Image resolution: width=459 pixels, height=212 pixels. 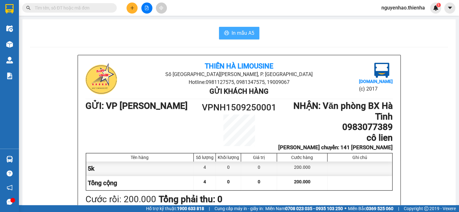 I want to click on input: Tìm tên, số ĐT hoặc mã đơn, so click(x=72, y=8).